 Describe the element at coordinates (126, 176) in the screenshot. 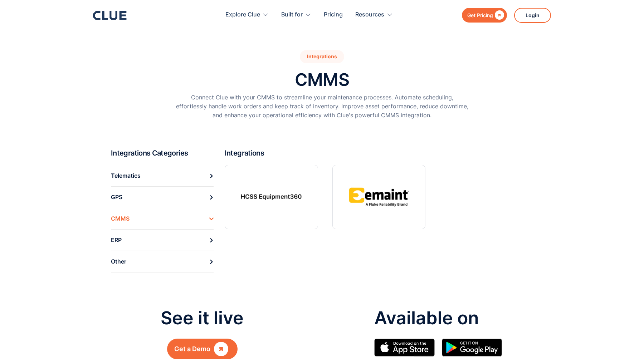

I see `div: Telematics` at that location.